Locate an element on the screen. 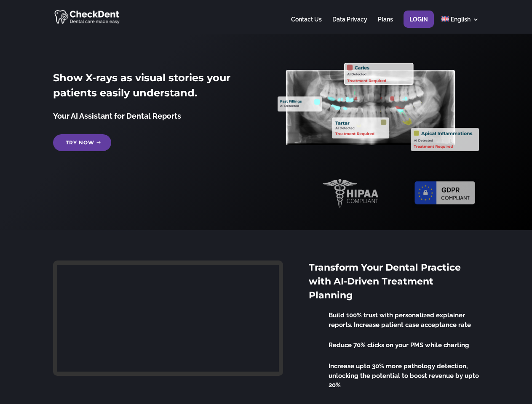 The width and height of the screenshot is (532, 404). span: Transform Your Dental Practice with AI-Driven Treatment Planning is located at coordinates (384, 281).